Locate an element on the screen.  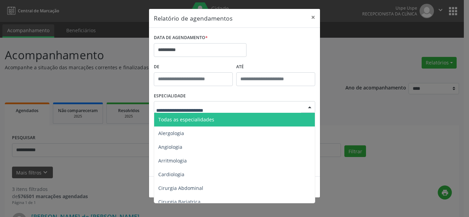
label: De is located at coordinates (193, 67).